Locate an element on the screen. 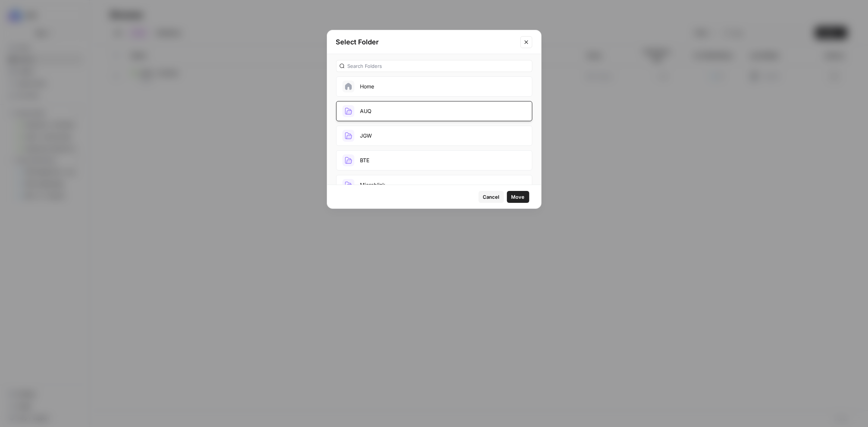  button: Cancel is located at coordinates (491, 197).